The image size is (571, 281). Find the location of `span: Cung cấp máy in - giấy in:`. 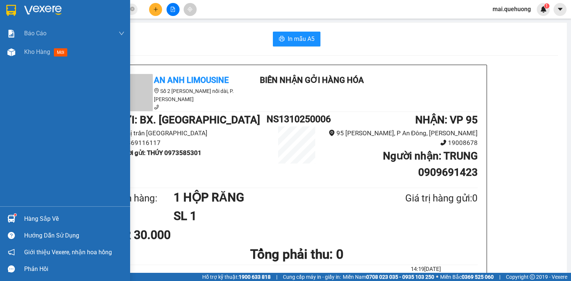

span: Cung cấp máy in - giấy in: is located at coordinates (312, 277).